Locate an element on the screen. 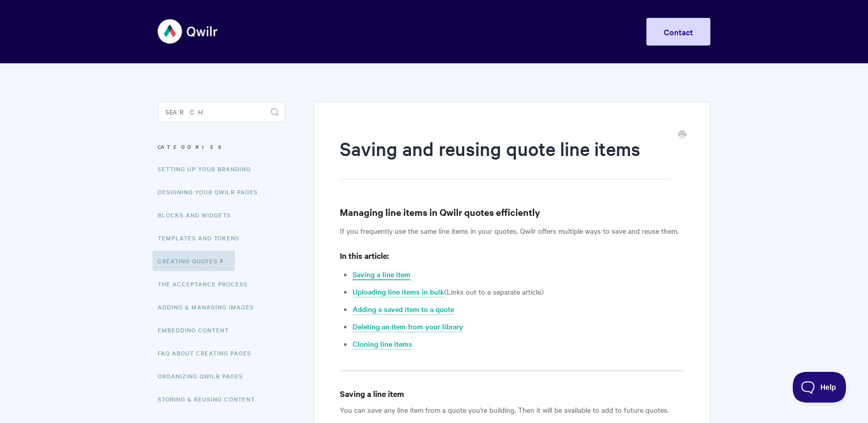 The width and height of the screenshot is (868, 423). a: Adding & Managing Images is located at coordinates (209, 307).